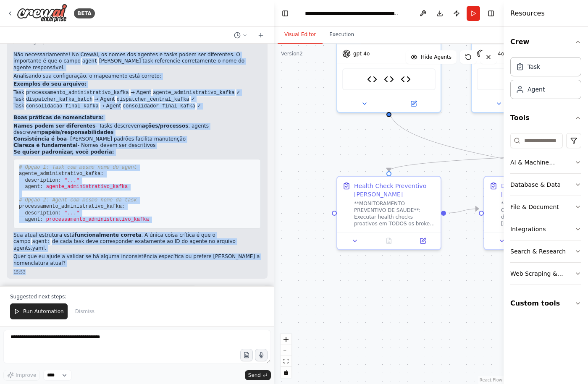  What do you see at coordinates (491, 380) in the screenshot?
I see `a: React Flow attribution` at bounding box center [491, 380].